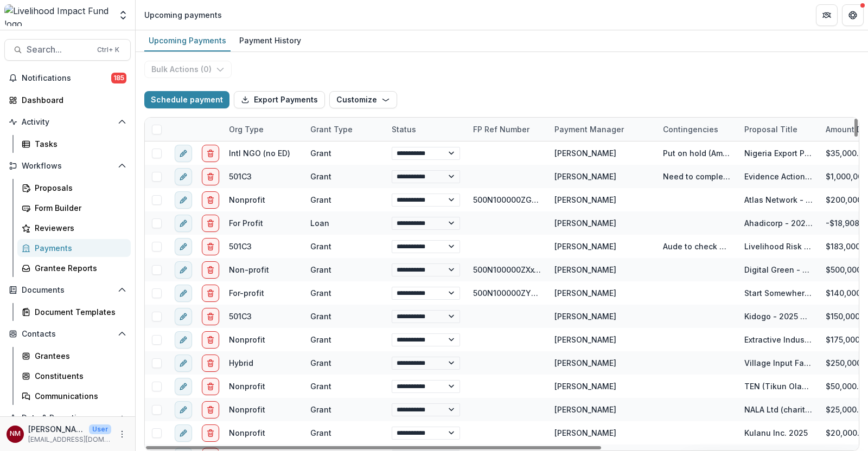 This screenshot has width=868, height=451. What do you see at coordinates (270, 41) in the screenshot?
I see `a: Payment History` at bounding box center [270, 41].